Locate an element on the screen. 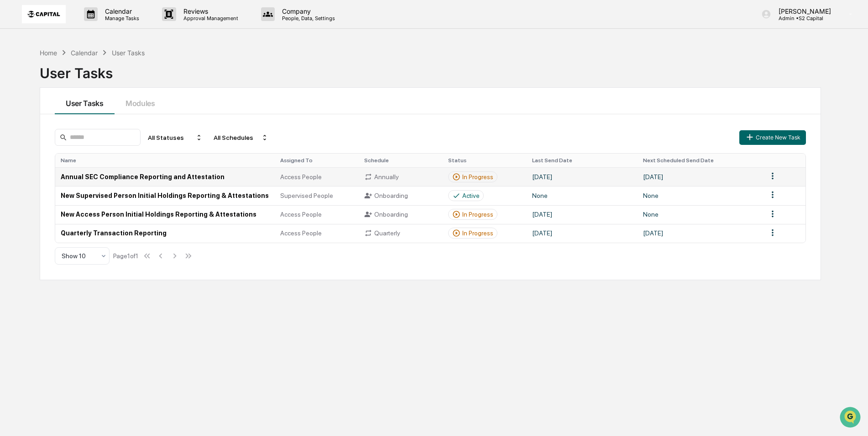 The height and width of the screenshot is (436, 868). div: Annually is located at coordinates (401, 177).